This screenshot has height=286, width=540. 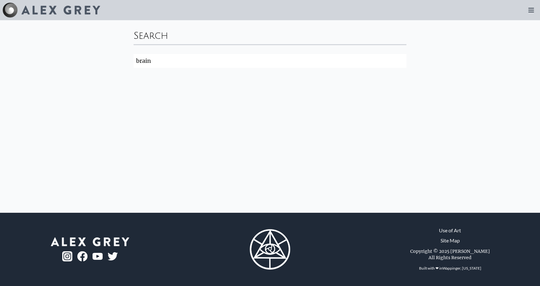 What do you see at coordinates (270, 61) in the screenshot?
I see `input: Search...` at bounding box center [270, 61].